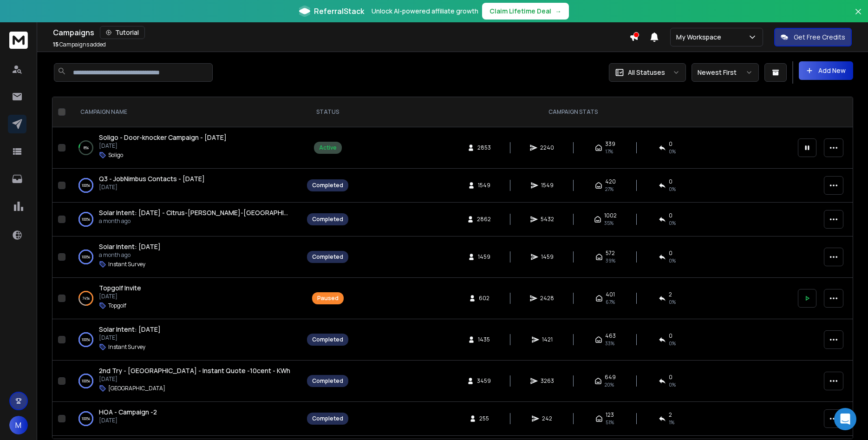  I want to click on span: 1421, so click(547, 340).